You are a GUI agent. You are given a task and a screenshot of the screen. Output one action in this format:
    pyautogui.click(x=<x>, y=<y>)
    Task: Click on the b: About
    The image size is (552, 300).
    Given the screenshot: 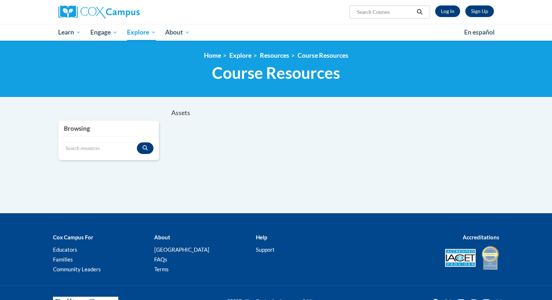 What is the action you would take?
    pyautogui.click(x=162, y=237)
    